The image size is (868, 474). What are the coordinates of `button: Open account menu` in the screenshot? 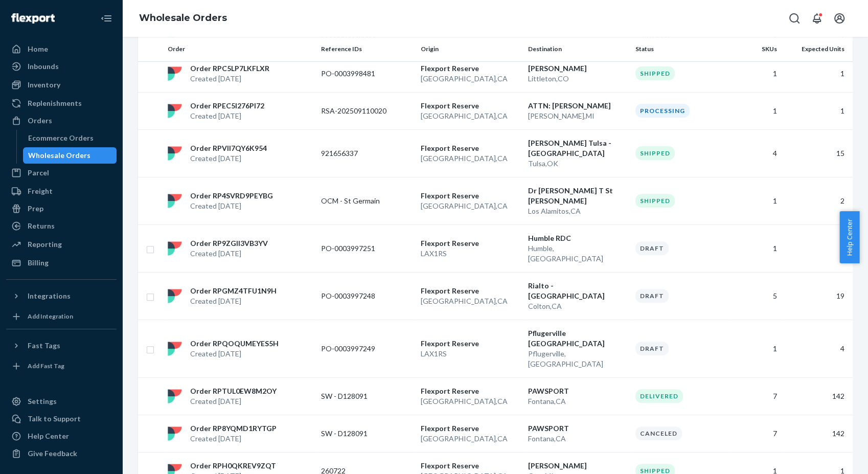 It's located at (839, 19).